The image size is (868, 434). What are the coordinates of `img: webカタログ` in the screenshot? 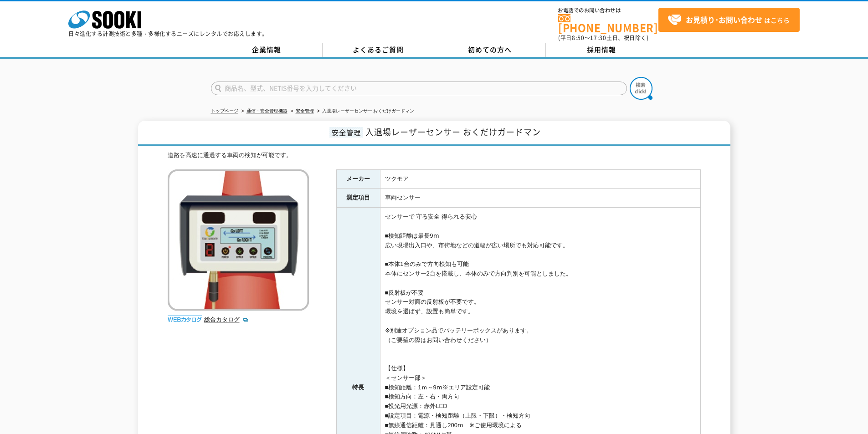 It's located at (184, 320).